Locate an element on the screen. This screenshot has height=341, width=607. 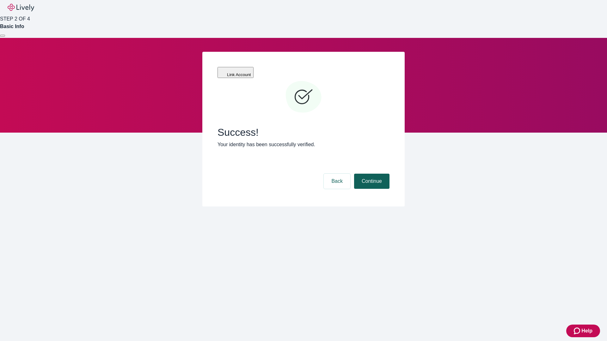
img: Lively is located at coordinates (21, 8).